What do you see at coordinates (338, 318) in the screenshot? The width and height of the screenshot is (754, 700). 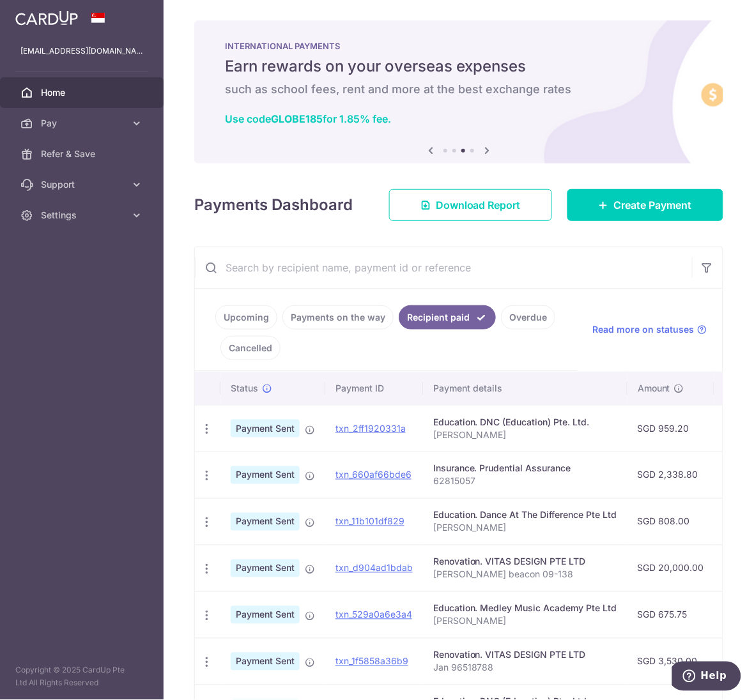 I see `a: Payments on the way` at bounding box center [338, 318].